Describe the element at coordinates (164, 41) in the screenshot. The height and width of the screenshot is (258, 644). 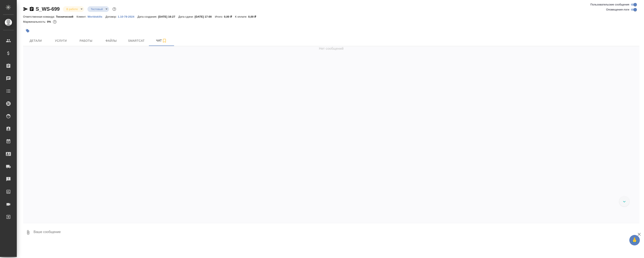
I see `svg: Подписаться` at that location.